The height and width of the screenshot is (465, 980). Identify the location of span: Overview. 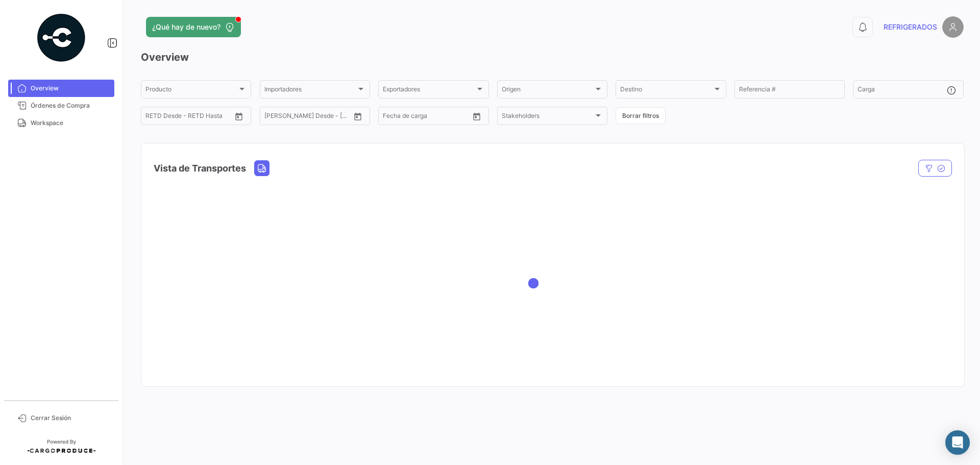
(71, 88).